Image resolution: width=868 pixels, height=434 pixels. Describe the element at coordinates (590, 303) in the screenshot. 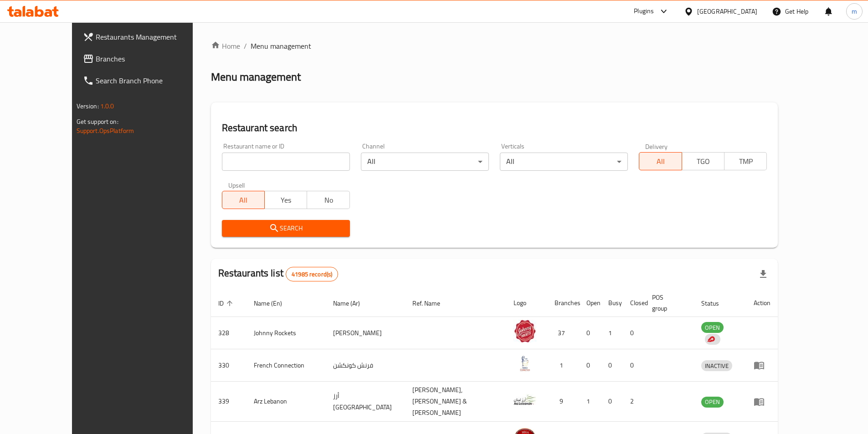

I see `th: Open` at that location.